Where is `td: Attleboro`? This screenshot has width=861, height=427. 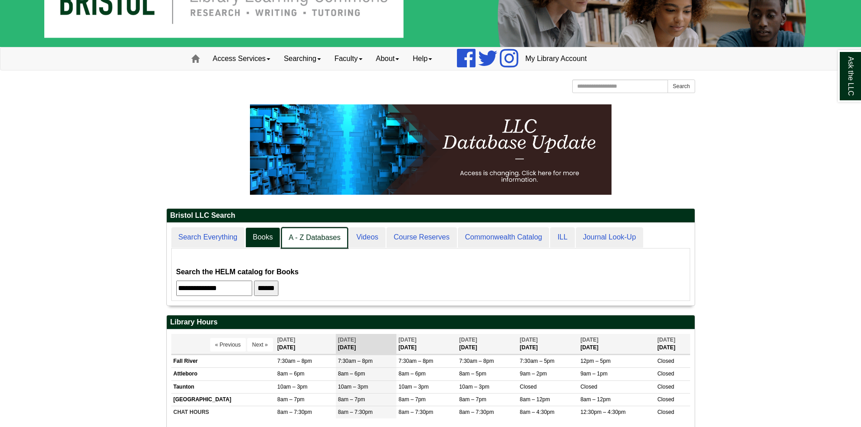
td: Attleboro is located at coordinates (223, 374).